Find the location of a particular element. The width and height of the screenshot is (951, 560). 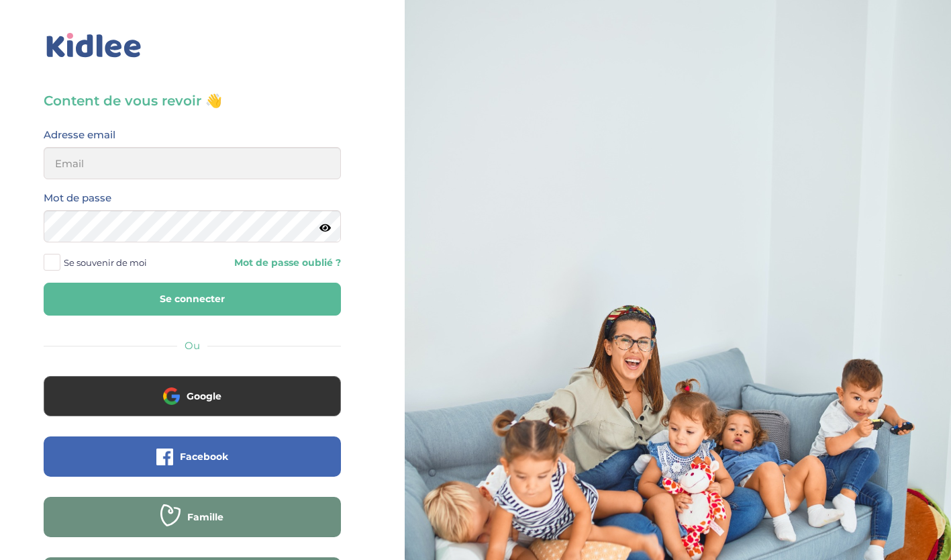

a: Facebook is located at coordinates (192, 465).